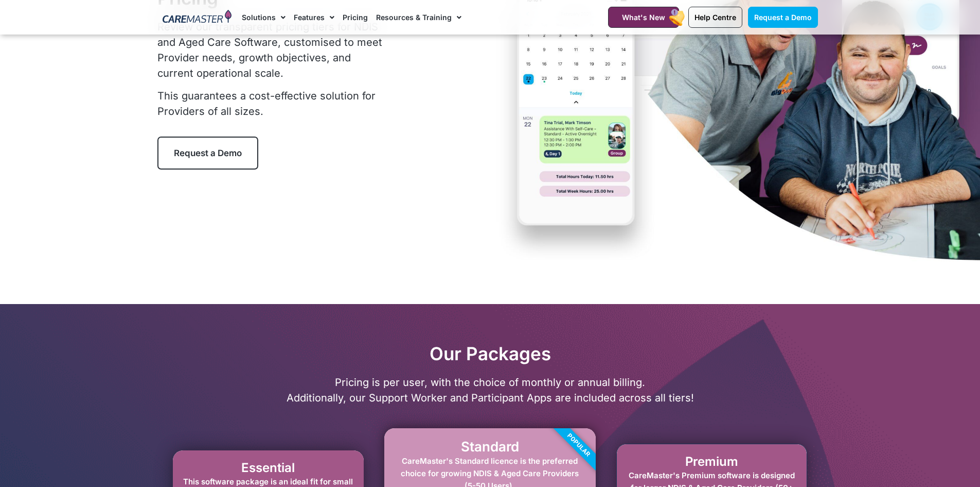  I want to click on p: This guarantees a cost-effective solution for Providers of all sizes., so click(273, 103).